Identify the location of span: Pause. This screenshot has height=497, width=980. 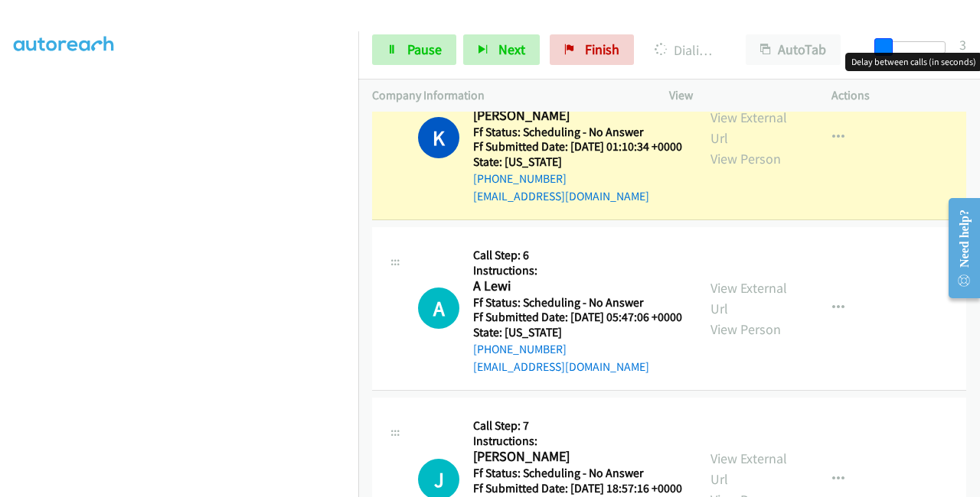
(424, 49).